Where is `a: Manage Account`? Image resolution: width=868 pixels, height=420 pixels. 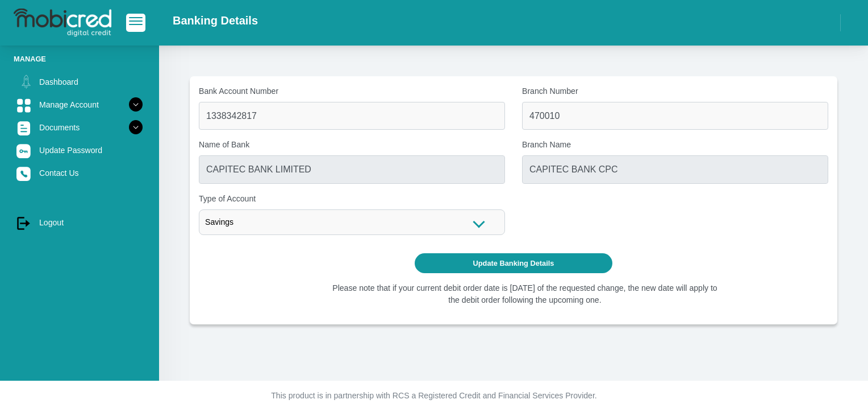 a: Manage Account is located at coordinates (80, 104).